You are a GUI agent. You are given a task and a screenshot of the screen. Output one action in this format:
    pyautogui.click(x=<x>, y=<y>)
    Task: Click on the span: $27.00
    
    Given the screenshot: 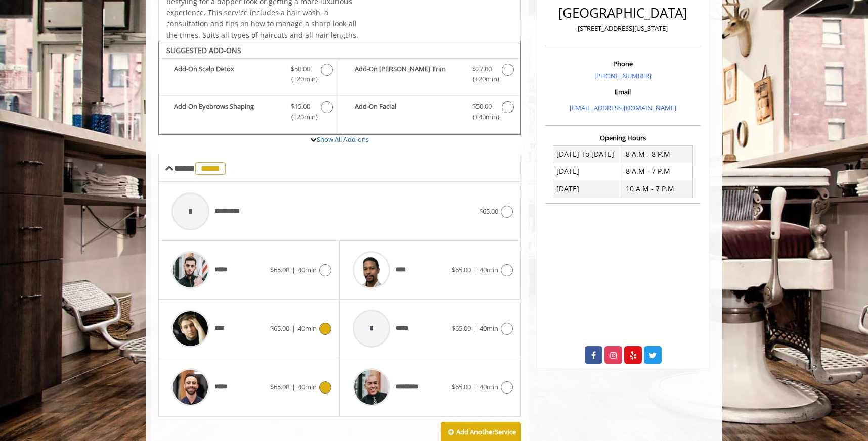 What is the action you would take?
    pyautogui.click(x=482, y=69)
    